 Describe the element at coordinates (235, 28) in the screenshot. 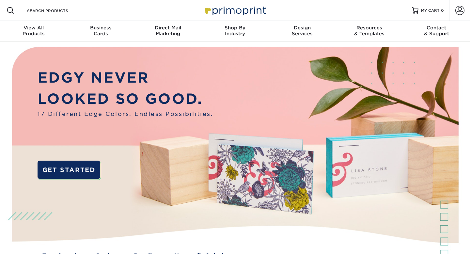

I see `span: Shop By` at that location.